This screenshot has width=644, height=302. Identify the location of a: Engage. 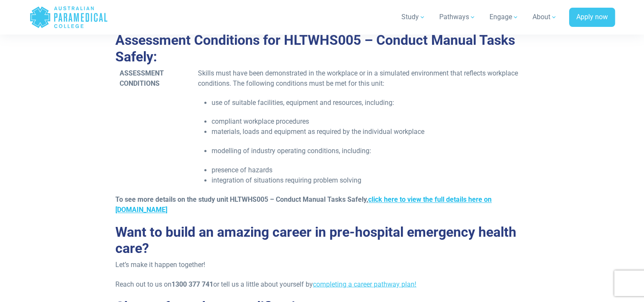
(504, 17).